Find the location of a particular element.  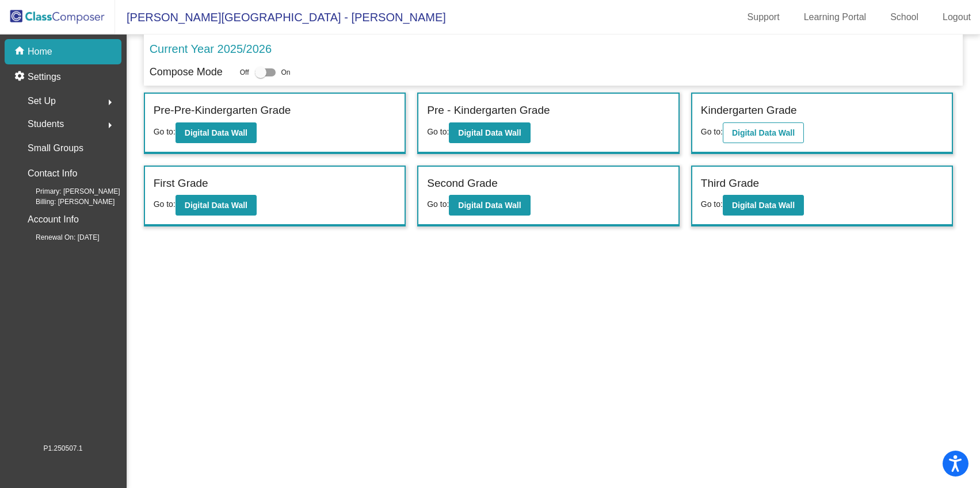

label: Pre - Kindergarten Grade is located at coordinates (488, 111).